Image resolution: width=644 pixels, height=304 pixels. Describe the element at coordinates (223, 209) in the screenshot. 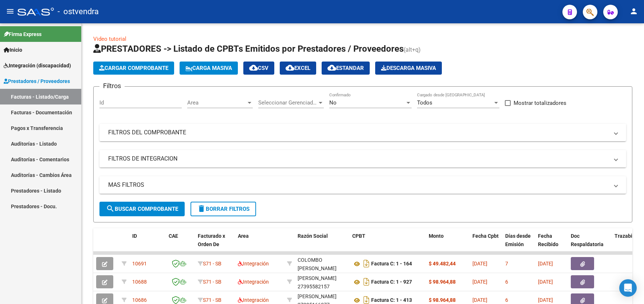

I see `button: Borrar Filtros` at that location.